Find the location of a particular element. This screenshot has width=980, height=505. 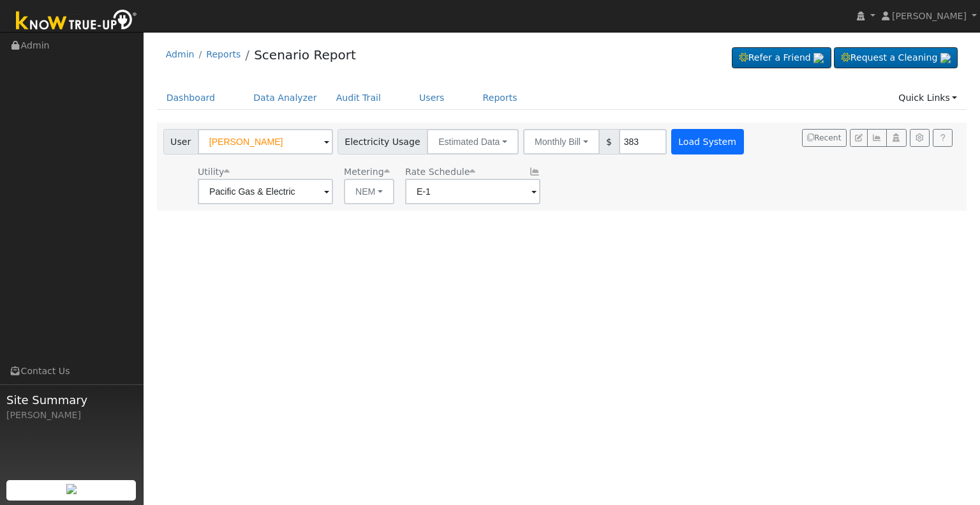

button: Multi-Series Graph is located at coordinates (876, 138).